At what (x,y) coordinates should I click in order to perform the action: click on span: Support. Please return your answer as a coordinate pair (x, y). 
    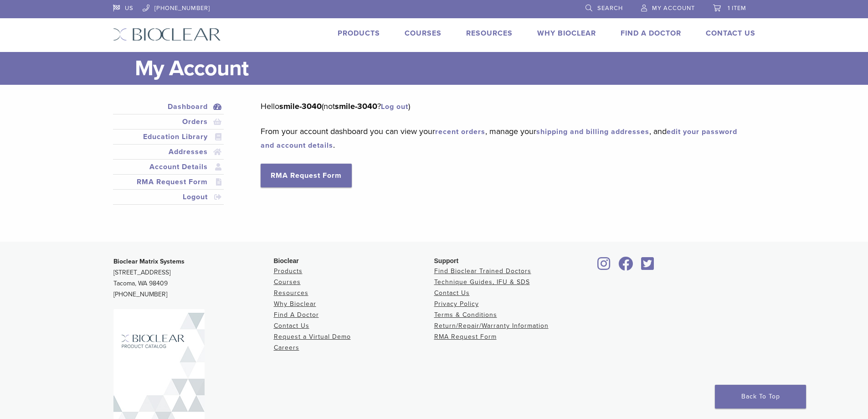
    Looking at the image, I should click on (447, 261).